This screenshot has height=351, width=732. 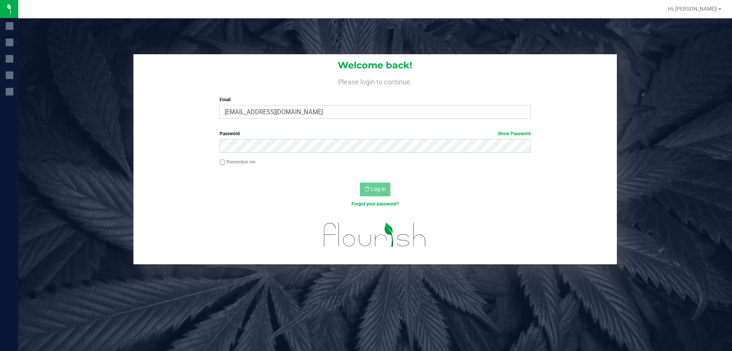 What do you see at coordinates (375, 204) in the screenshot?
I see `a: Forgot your password?` at bounding box center [375, 204].